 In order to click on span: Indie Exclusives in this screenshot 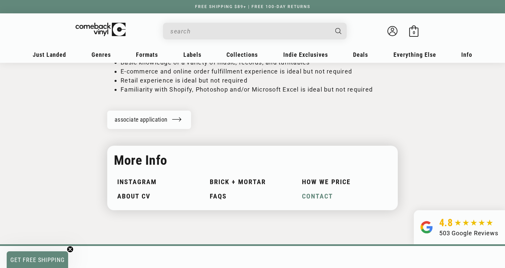, I will do `click(305, 54)`.